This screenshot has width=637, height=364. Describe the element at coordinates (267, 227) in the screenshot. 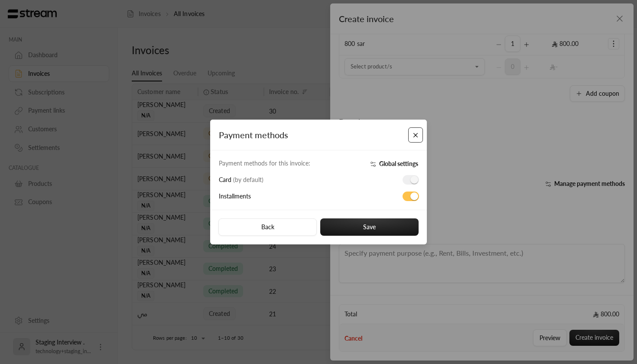

I see `button: Back` at that location.